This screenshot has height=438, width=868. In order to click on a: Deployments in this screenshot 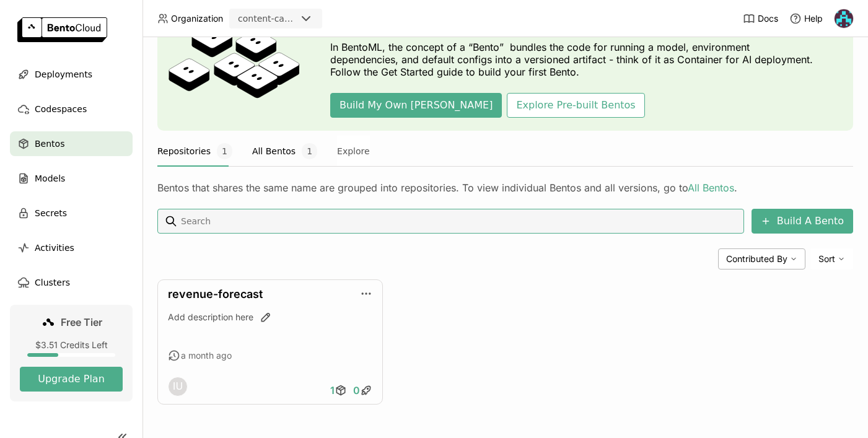, I will do `click(71, 74)`.